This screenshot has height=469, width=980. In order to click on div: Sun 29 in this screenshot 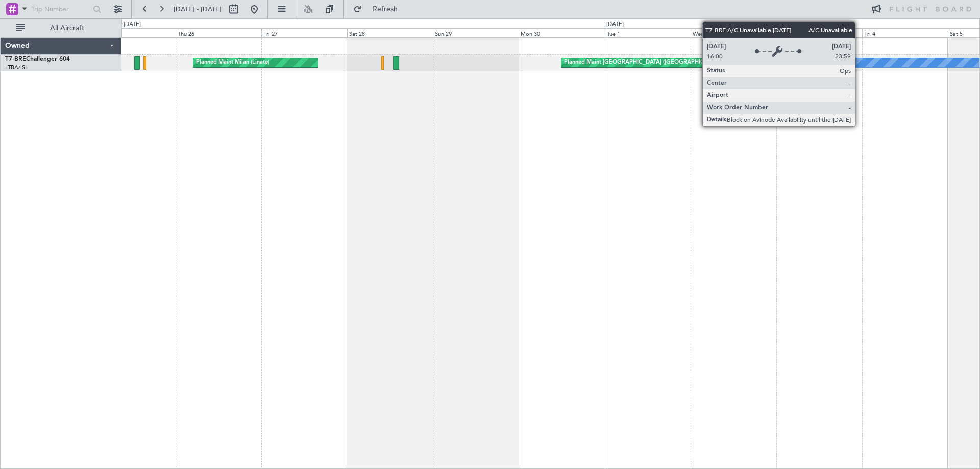, I will do `click(476, 33)`.